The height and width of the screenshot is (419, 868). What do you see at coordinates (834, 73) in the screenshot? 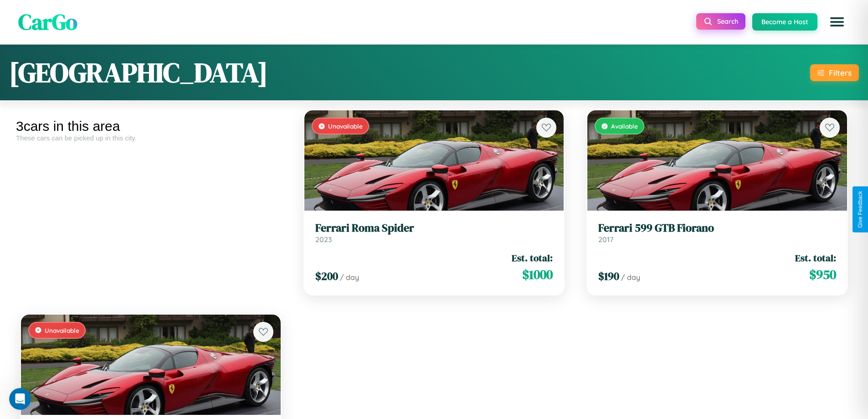
I see `button: Filters` at bounding box center [834, 73].